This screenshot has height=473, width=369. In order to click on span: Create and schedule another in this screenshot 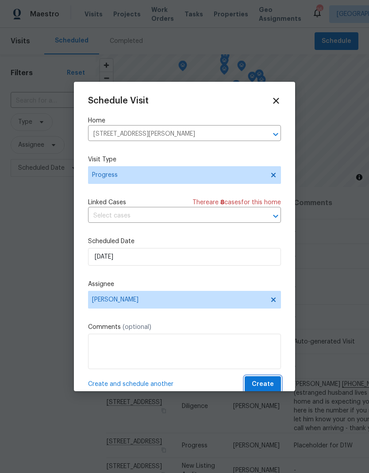, I will do `click(130, 384)`.